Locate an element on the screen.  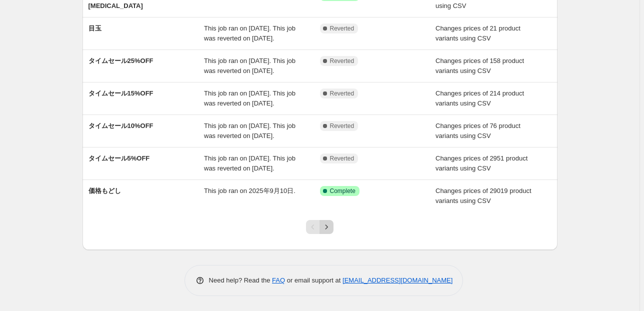
span: 目玉 is located at coordinates (95, 28).